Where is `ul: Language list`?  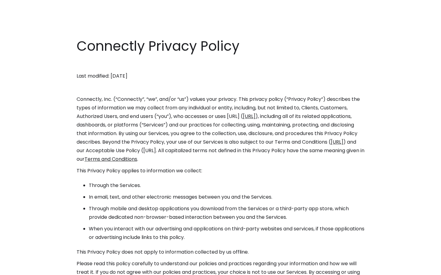 ul: Language list is located at coordinates (24, 269).